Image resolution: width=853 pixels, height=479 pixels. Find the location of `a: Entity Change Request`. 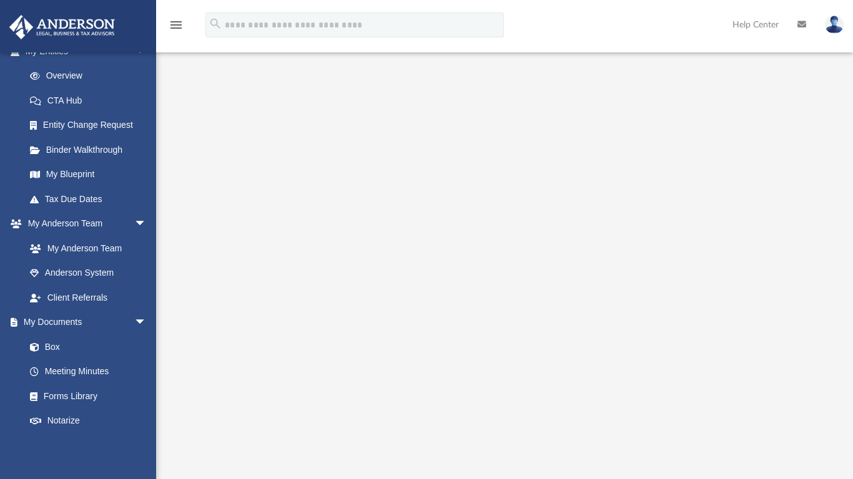

a: Entity Change Request is located at coordinates (91, 125).